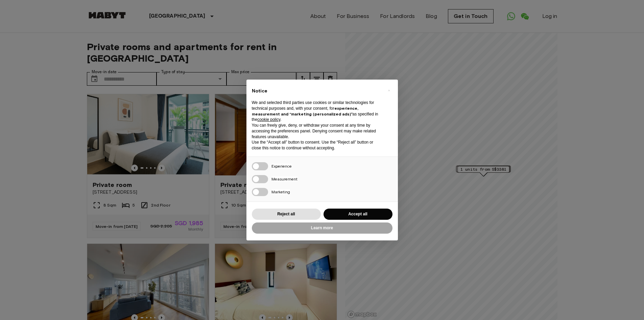 This screenshot has width=644, height=320. What do you see at coordinates (284, 179) in the screenshot?
I see `span: Measurement` at bounding box center [284, 179].